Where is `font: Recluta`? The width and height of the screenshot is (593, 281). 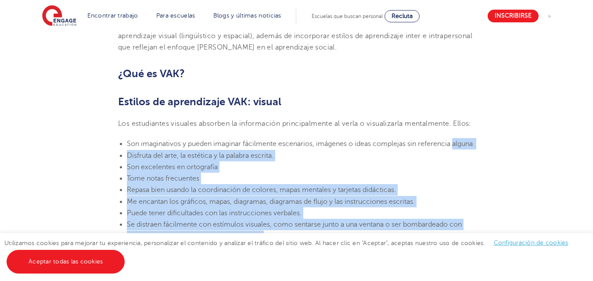 font: Recluta is located at coordinates (402, 16).